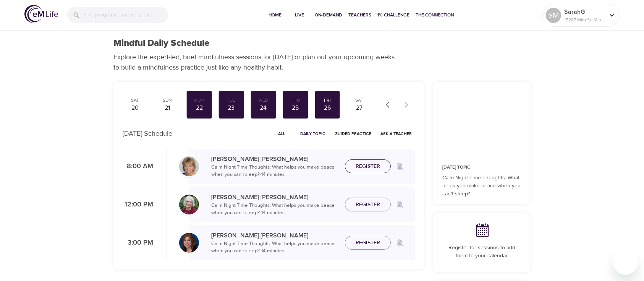  What do you see at coordinates (400, 205) in the screenshot?
I see `span: Remind me when a class goes live every Friday at 12:00 PM` at bounding box center [400, 205].